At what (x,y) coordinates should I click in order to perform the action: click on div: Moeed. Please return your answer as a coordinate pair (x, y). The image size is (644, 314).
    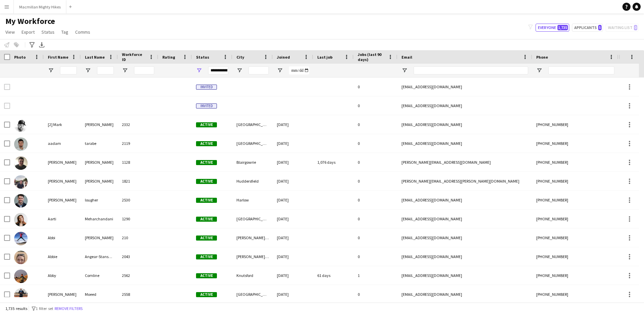
    Looking at the image, I should click on (99, 294).